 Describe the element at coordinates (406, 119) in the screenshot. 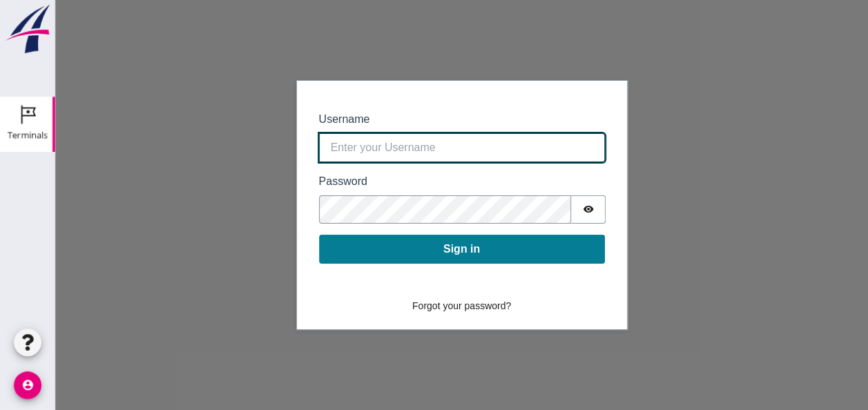

I see `label: Username` at that location.